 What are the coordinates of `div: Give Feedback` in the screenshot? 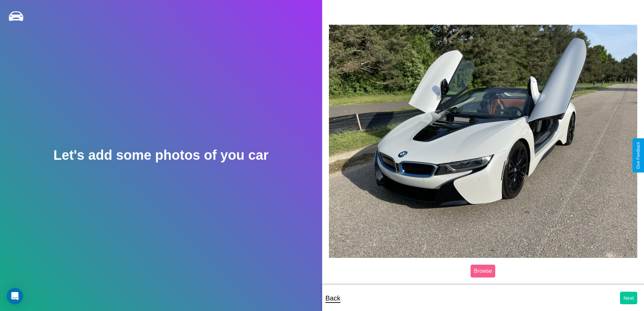 It's located at (638, 155).